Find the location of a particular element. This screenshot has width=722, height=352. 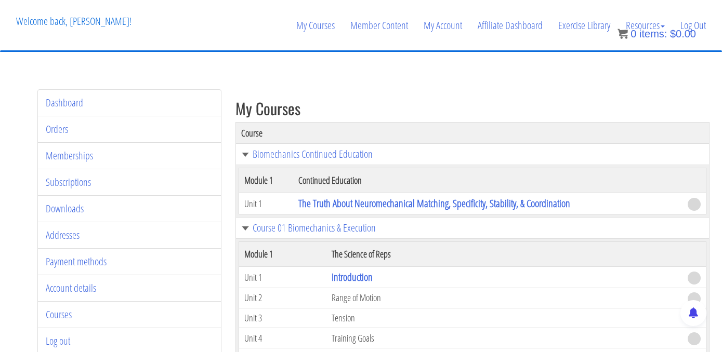

a: Dashboard is located at coordinates (64, 102).